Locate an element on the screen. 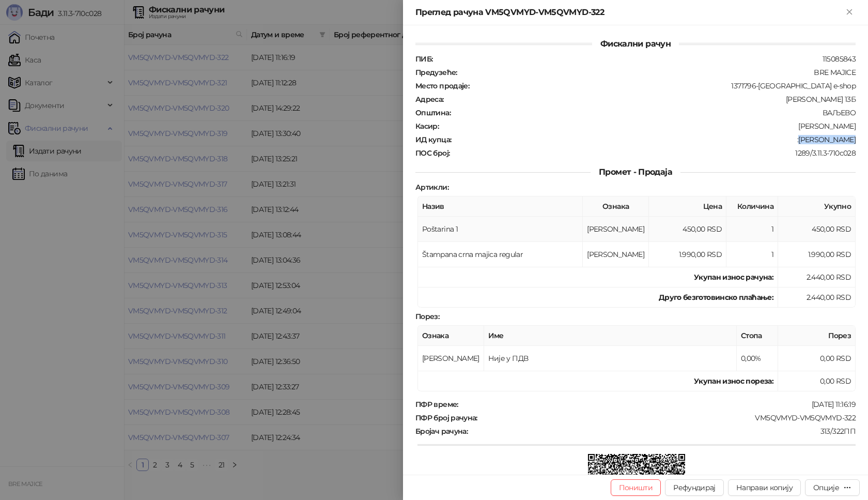 This screenshot has height=500, width=868. span: Направи копију is located at coordinates (764, 488).